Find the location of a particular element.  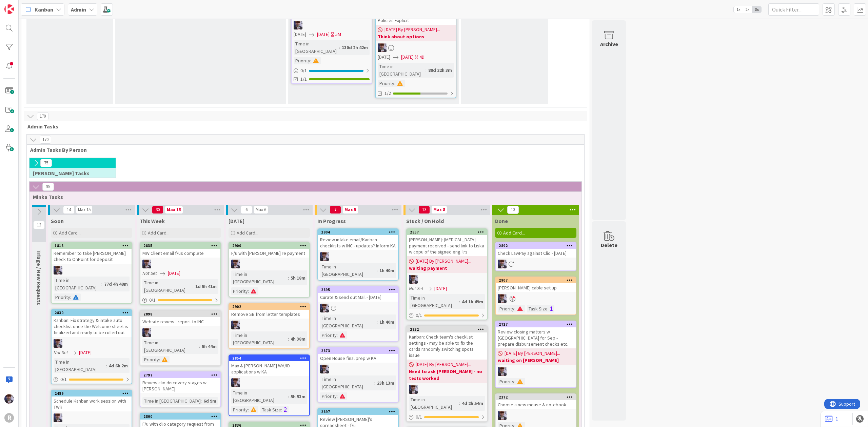

i: Not Set is located at coordinates (149, 273).